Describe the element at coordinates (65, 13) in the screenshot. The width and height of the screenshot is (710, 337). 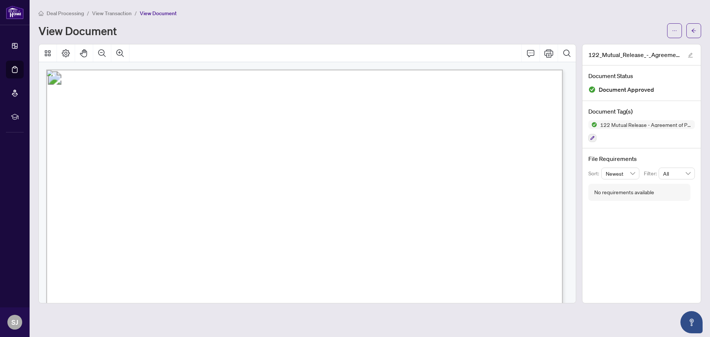
I see `span: Deal Processing` at that location.